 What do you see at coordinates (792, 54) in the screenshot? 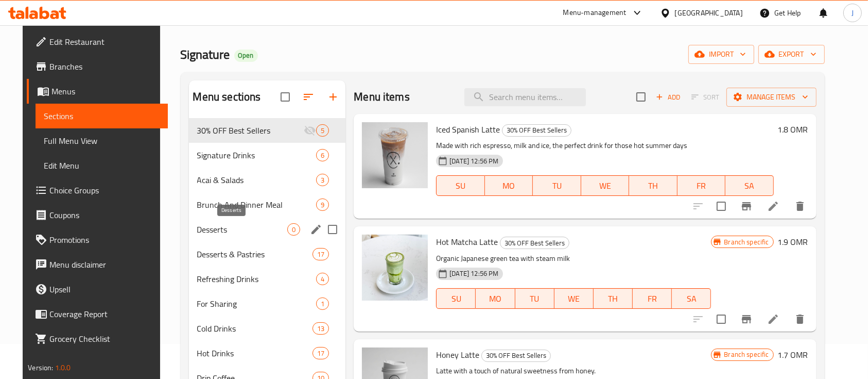
I see `span: export` at bounding box center [792, 54].